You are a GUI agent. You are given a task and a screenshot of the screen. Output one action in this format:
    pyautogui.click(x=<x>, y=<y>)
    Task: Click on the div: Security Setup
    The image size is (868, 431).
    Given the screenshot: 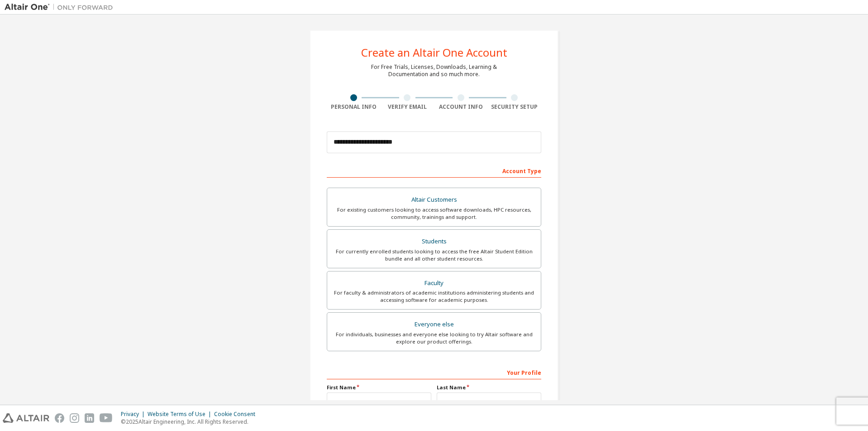 What is the action you would take?
    pyautogui.click(x=515, y=107)
    